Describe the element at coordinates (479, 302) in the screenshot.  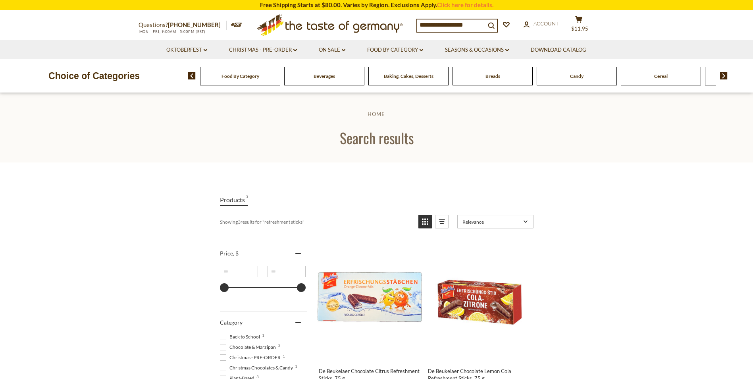
I see `img: De Beukelaer Chocolate Lemon Cola` at that location.